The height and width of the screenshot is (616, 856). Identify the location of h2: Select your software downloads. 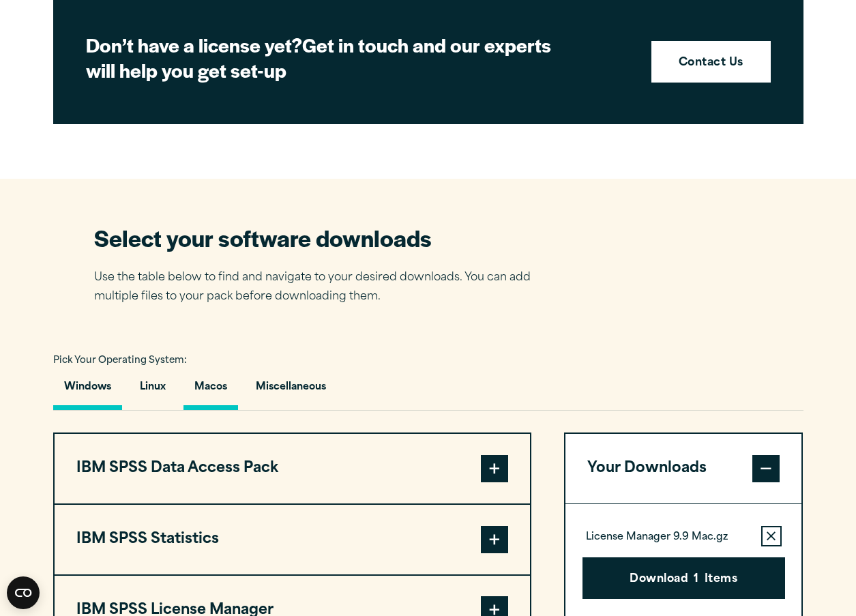
(323, 238).